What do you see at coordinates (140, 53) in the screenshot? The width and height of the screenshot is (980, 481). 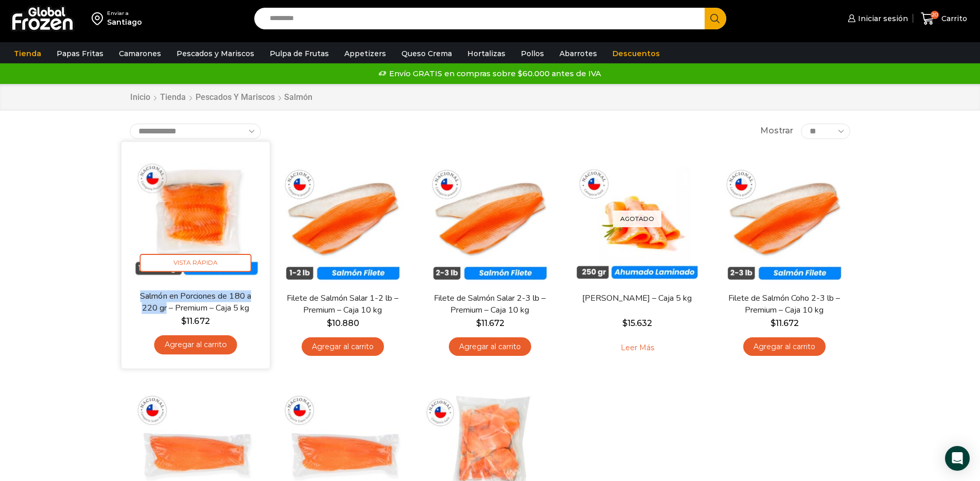 I see `a: Camarones` at bounding box center [140, 53].